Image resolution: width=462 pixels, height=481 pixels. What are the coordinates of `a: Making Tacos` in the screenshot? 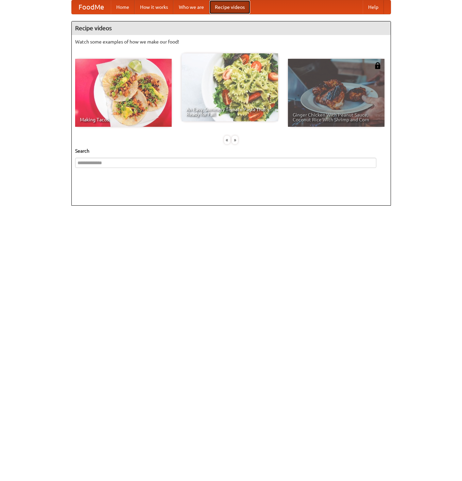 It's located at (123, 93).